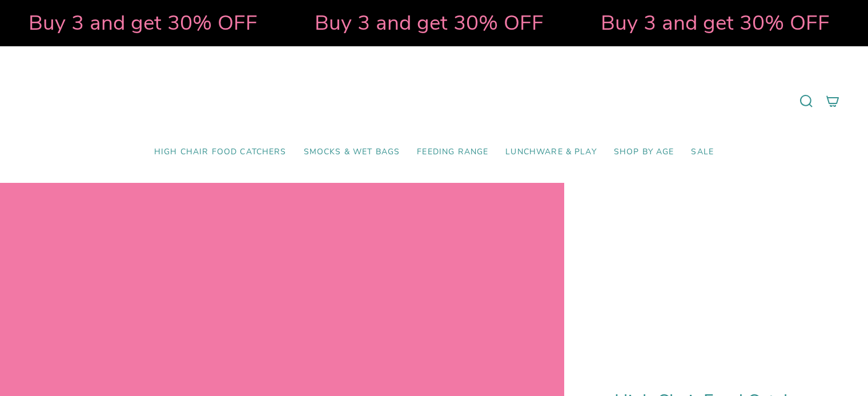  I want to click on div: Shop by Age, so click(644, 152).